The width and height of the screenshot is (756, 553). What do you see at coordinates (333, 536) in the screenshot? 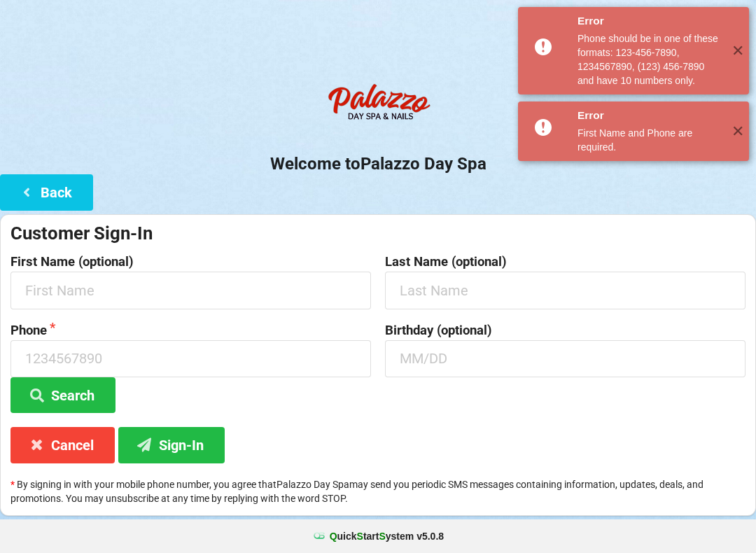
I see `span: Q` at bounding box center [333, 536].